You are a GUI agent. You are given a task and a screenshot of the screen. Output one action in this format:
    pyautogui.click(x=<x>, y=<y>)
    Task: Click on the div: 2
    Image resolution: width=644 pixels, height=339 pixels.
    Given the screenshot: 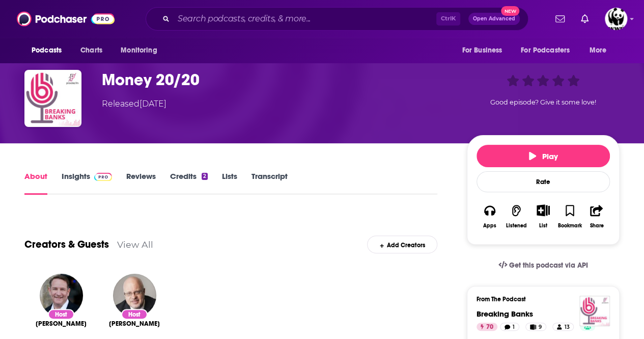 What is the action you would take?
    pyautogui.click(x=205, y=176)
    